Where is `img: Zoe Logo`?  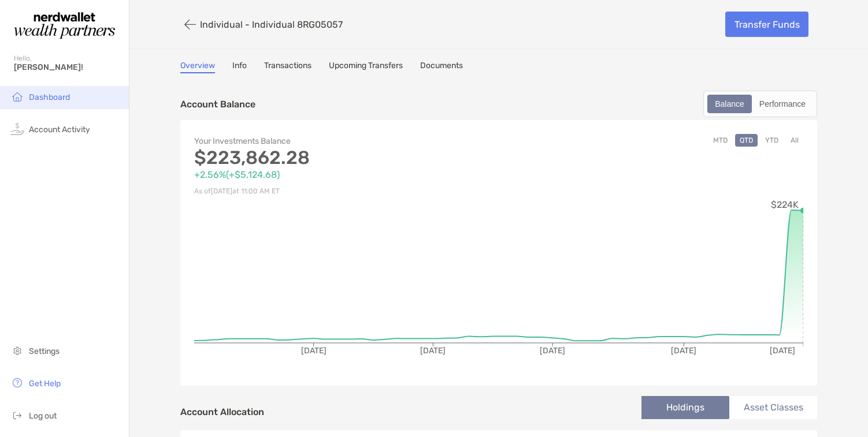 img: Zoe Logo is located at coordinates (64, 26).